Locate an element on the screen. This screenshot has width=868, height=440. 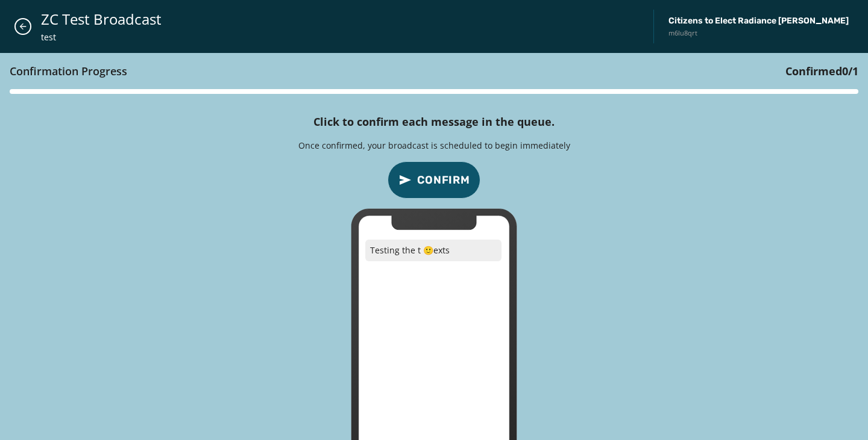
span: Confirm is located at coordinates (443, 180).